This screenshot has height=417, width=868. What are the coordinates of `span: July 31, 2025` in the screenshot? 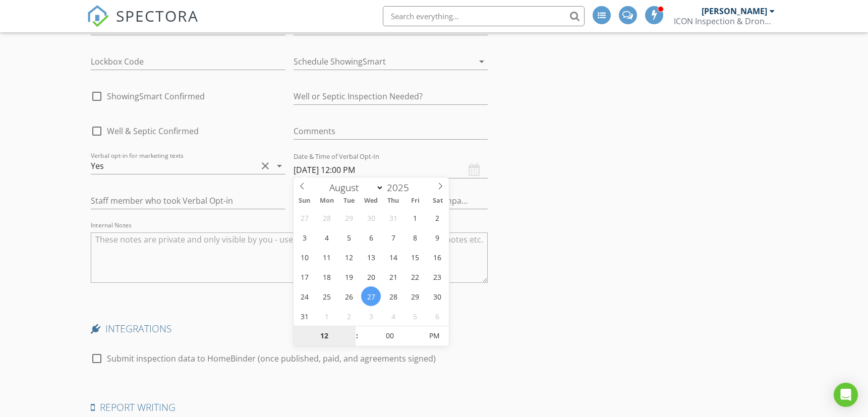 It's located at (393, 217).